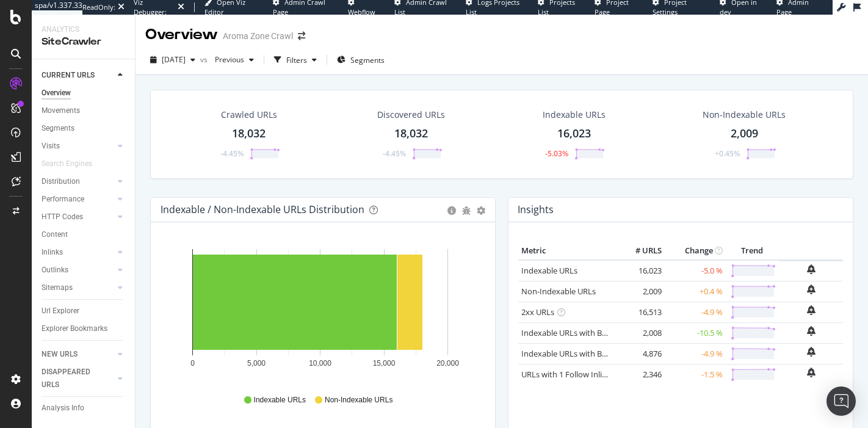 The width and height of the screenshot is (868, 428). What do you see at coordinates (572, 333) in the screenshot?
I see `a: Indexable URLs with Bad H1` at bounding box center [572, 333].